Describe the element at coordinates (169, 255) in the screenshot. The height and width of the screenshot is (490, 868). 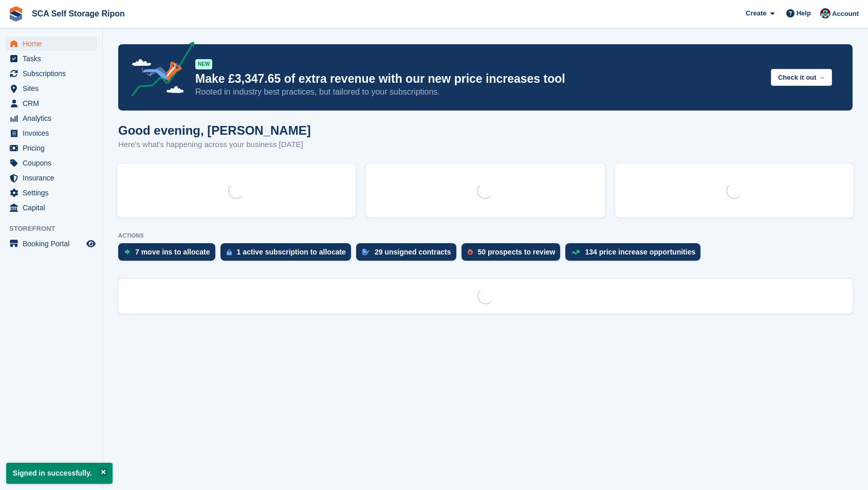
I see `a: 7 move ins to allocate` at that location.